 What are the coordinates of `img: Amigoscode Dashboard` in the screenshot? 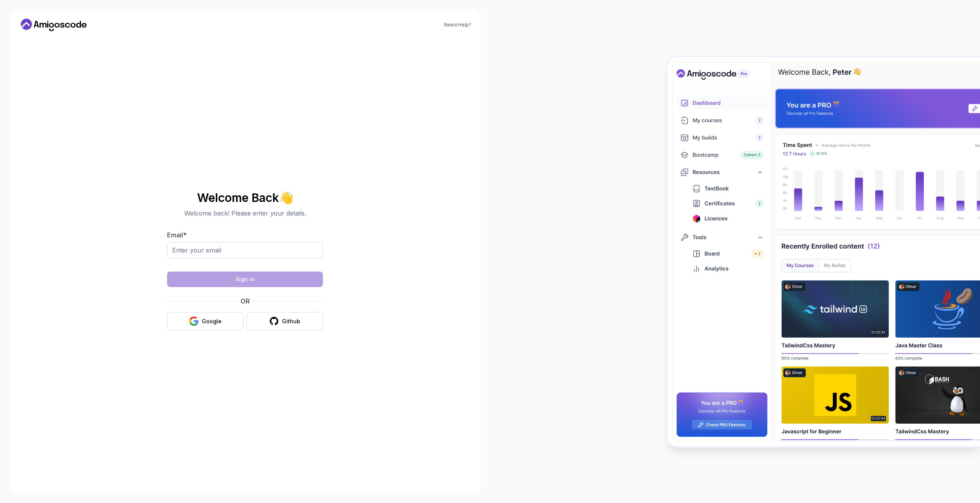 It's located at (824, 252).